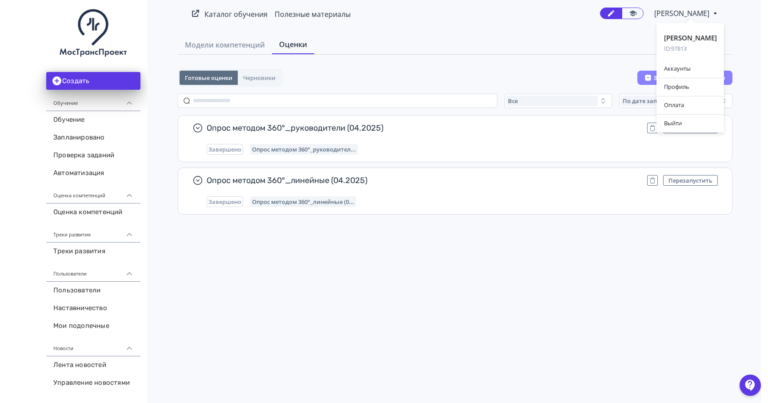  Describe the element at coordinates (690, 49) in the screenshot. I see `div: ID: 97813` at that location.